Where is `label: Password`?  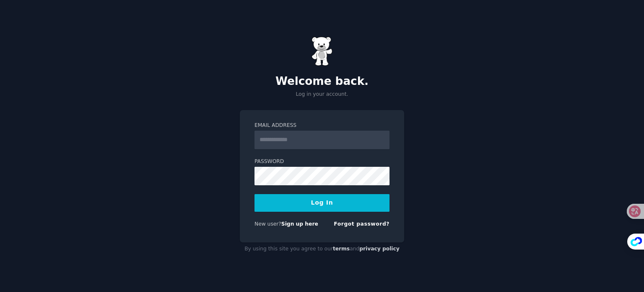
label: Password is located at coordinates (322, 162).